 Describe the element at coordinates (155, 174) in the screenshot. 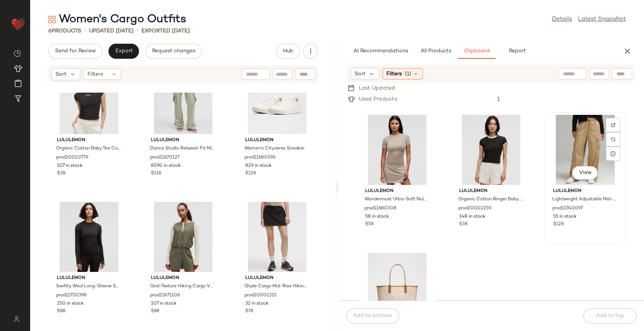

I see `span: $118` at that location.